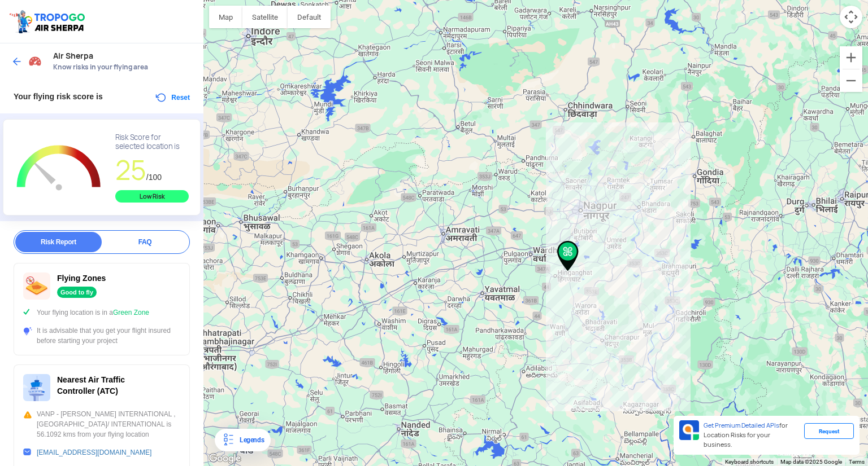  What do you see at coordinates (131, 170) in the screenshot?
I see `span: 25` at bounding box center [131, 170].